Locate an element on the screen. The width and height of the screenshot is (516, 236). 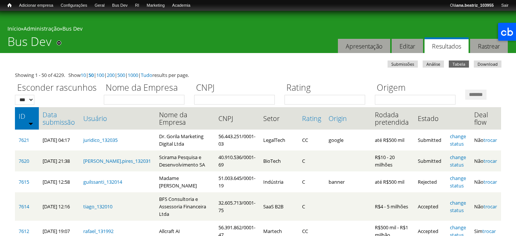
a: Administração is located at coordinates (41, 28).